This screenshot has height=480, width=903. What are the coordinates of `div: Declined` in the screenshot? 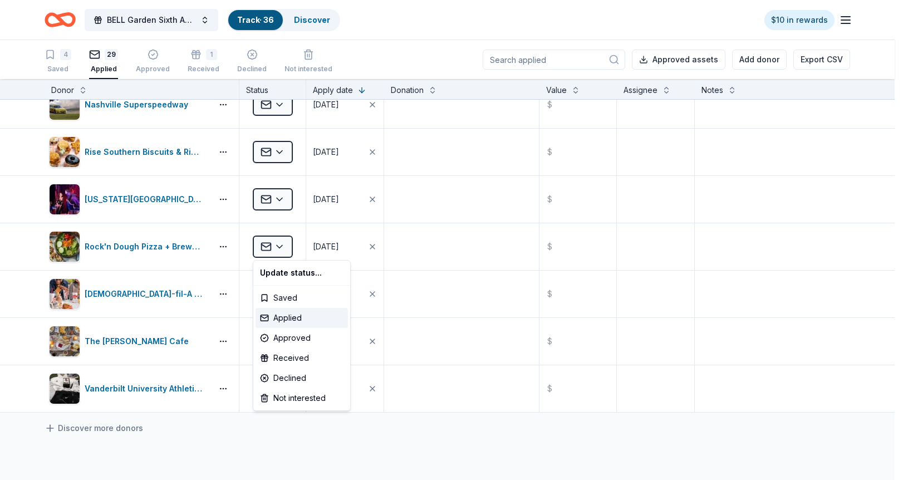 It's located at (302, 378).